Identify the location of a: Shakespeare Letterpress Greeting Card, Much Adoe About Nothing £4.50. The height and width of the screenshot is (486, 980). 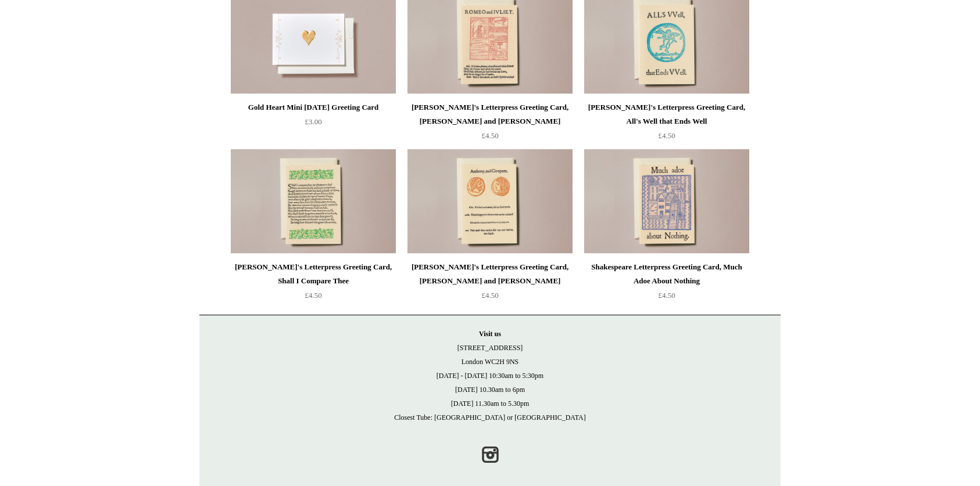
(667, 284).